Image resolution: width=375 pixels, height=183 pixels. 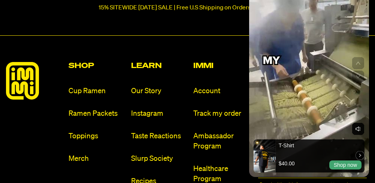 I want to click on img: immieats, so click(x=23, y=81).